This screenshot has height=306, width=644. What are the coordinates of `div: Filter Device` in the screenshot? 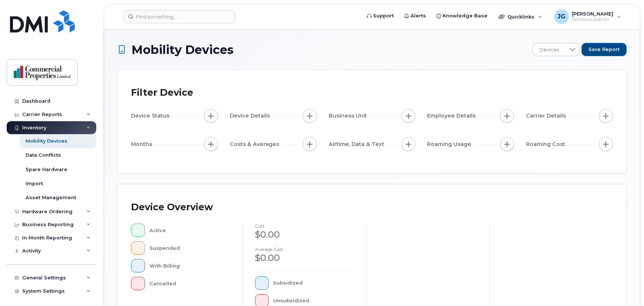 It's located at (162, 92).